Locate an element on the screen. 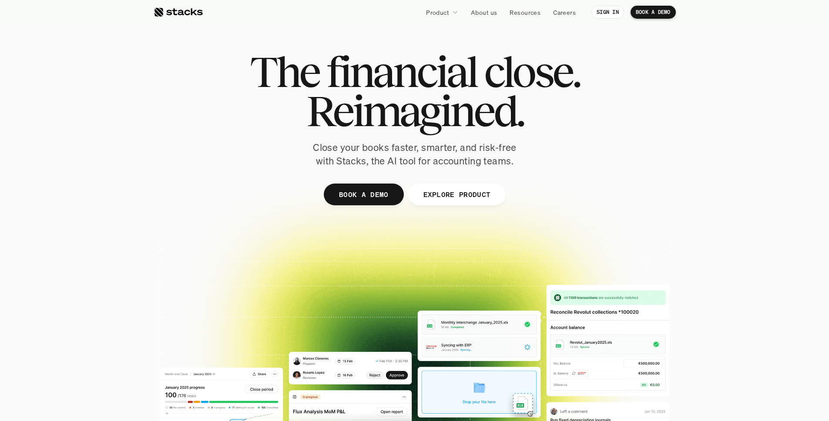  a: Resources is located at coordinates (525, 12).